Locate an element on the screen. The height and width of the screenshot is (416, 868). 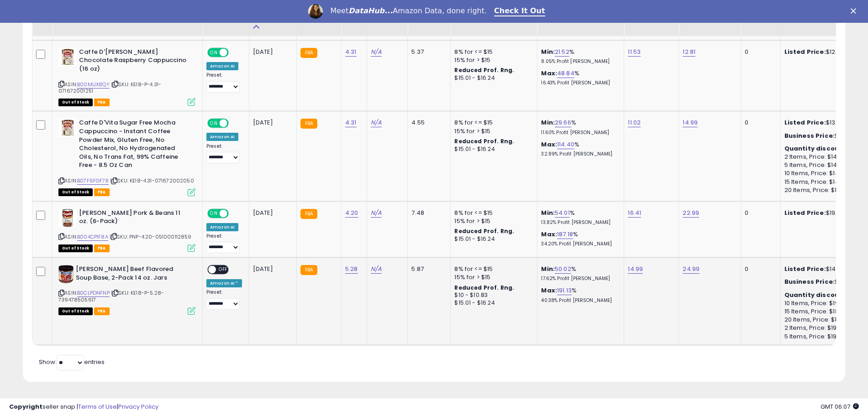
div: Amazon AI * is located at coordinates (224, 284).